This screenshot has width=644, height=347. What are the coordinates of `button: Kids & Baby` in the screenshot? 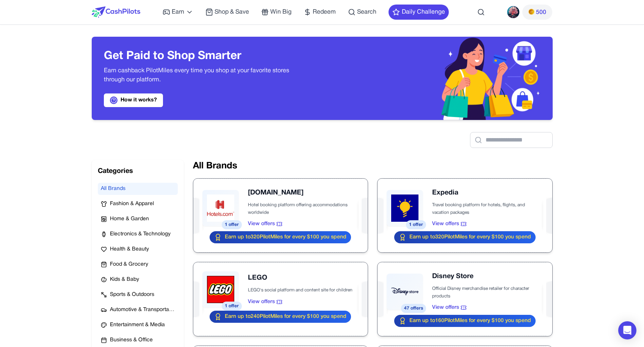 It's located at (138, 280).